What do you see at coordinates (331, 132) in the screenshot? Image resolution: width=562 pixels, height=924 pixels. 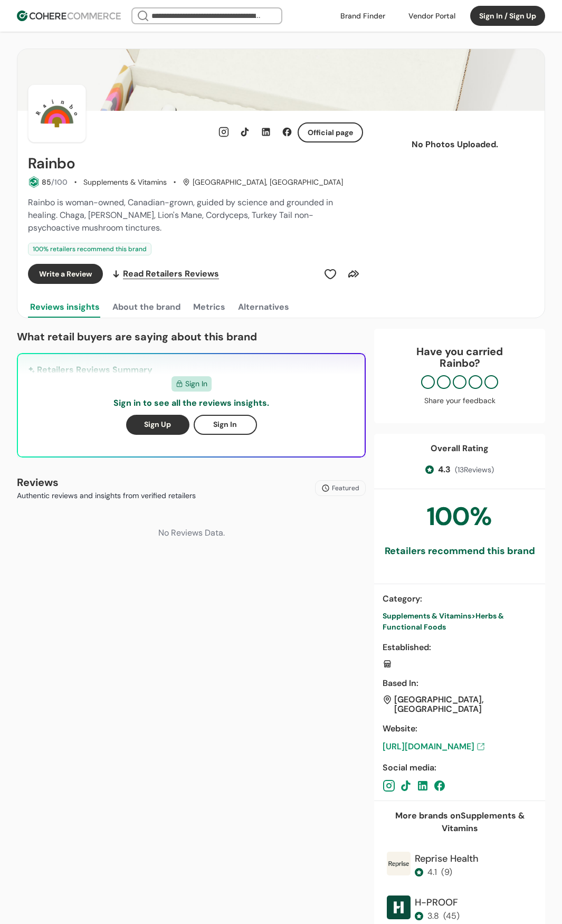 I see `button: Official page` at bounding box center [331, 132].